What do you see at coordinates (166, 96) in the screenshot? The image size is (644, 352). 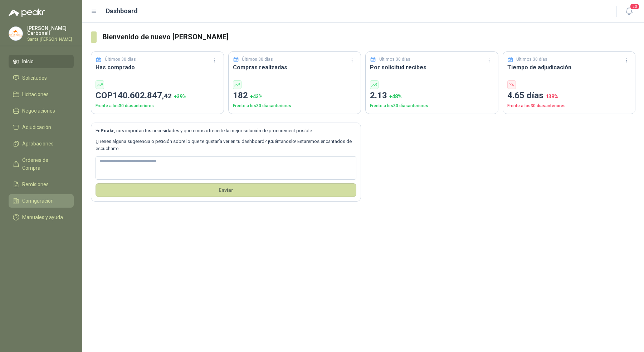 I see `span: ,42` at bounding box center [166, 96].